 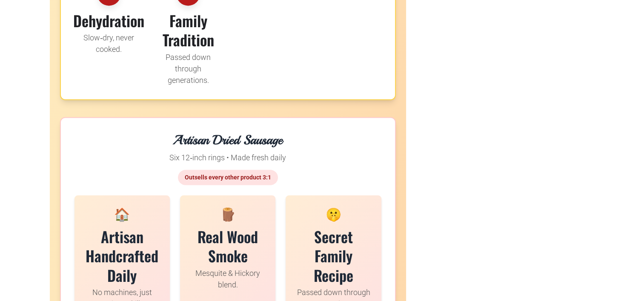 What do you see at coordinates (227, 279) in the screenshot?
I see `p: Mesquite & Hickory blend.` at bounding box center [227, 279].